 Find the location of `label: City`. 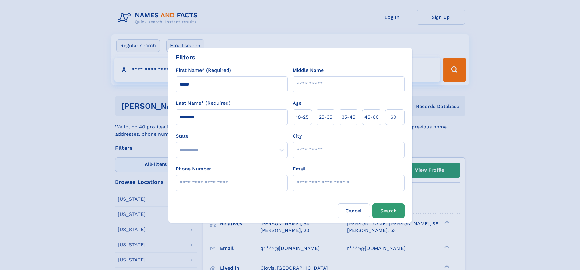

label: City is located at coordinates (297, 136).